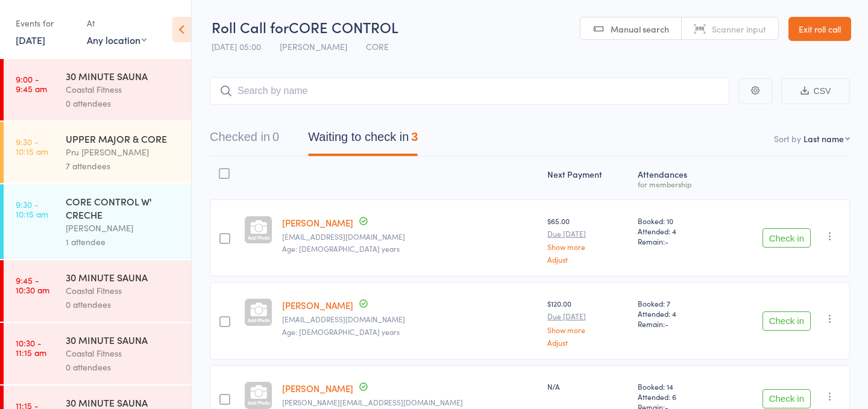  What do you see at coordinates (677, 184) in the screenshot?
I see `div: for membership` at bounding box center [677, 184].